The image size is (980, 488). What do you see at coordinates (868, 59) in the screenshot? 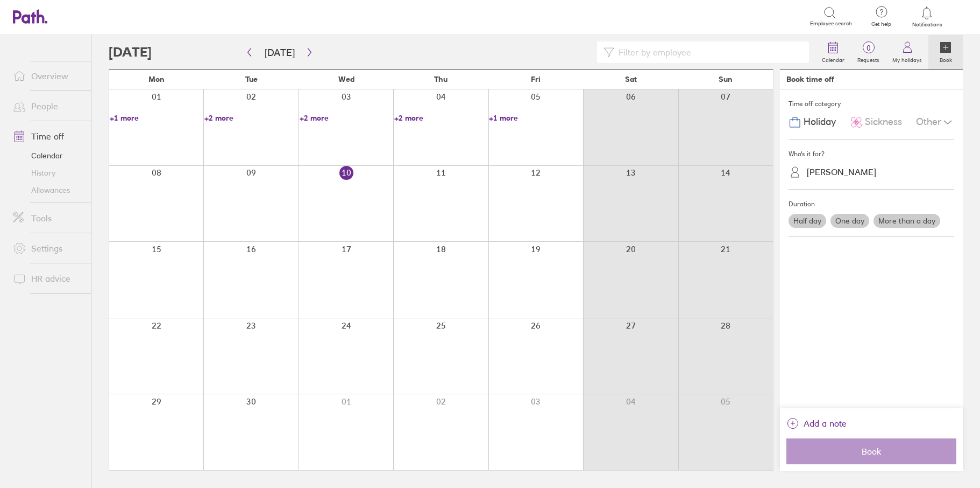
I see `label: Requests` at bounding box center [868, 59].